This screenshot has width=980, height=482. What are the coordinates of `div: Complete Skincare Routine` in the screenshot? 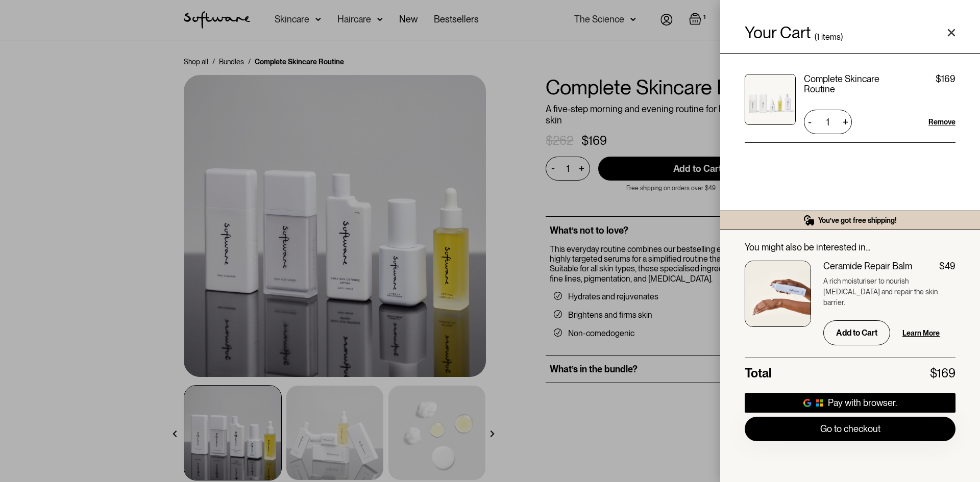 It's located at (858, 84).